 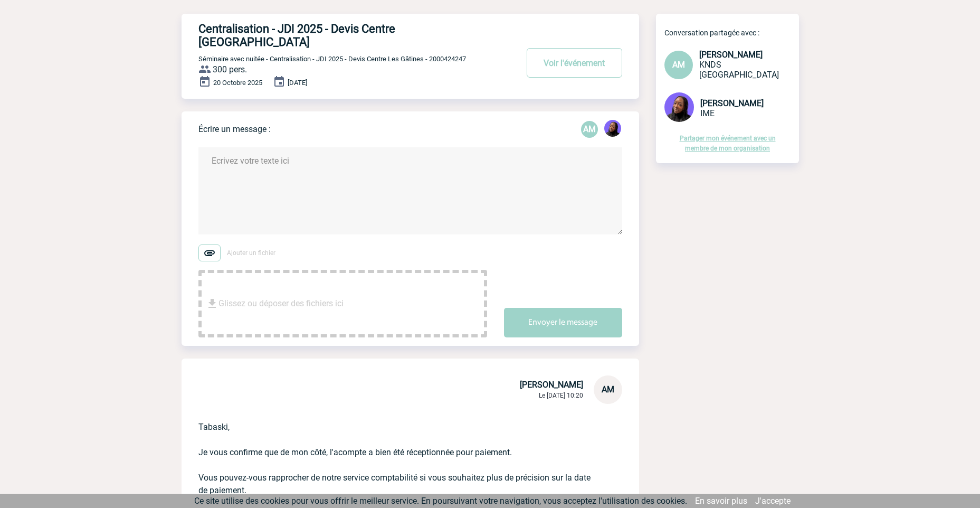 What do you see at coordinates (238, 82) in the screenshot?
I see `span: 20 Octobre 2025` at bounding box center [238, 82].